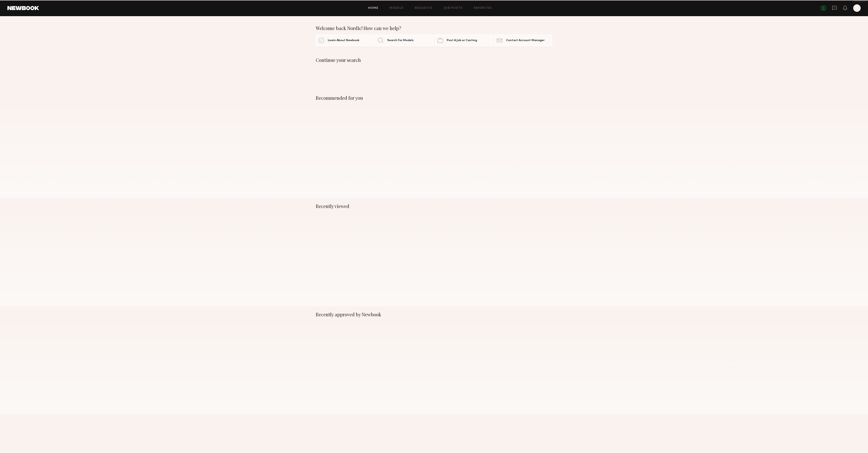 The image size is (868, 453). I want to click on div: Recently viewed, so click(434, 206).